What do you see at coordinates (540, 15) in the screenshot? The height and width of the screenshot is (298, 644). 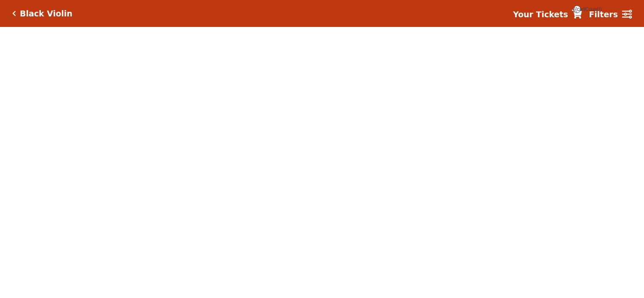 I see `strong: Your Tickets` at bounding box center [540, 15].